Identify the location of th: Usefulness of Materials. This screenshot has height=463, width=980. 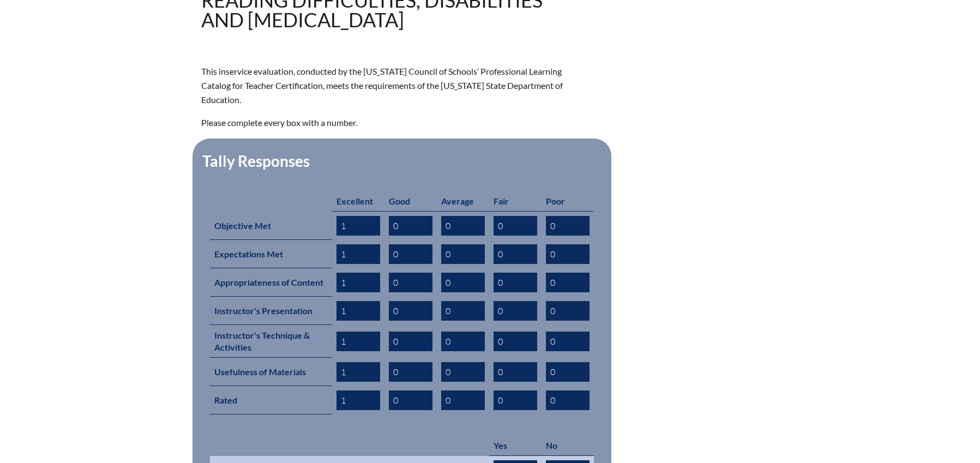
(271, 372).